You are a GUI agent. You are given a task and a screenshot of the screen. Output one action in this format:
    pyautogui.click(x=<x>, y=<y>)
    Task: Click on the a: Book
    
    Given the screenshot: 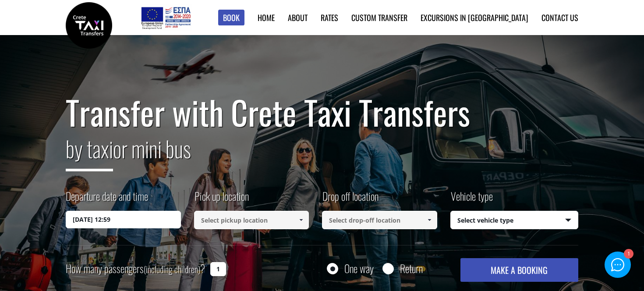 What is the action you would take?
    pyautogui.click(x=231, y=17)
    